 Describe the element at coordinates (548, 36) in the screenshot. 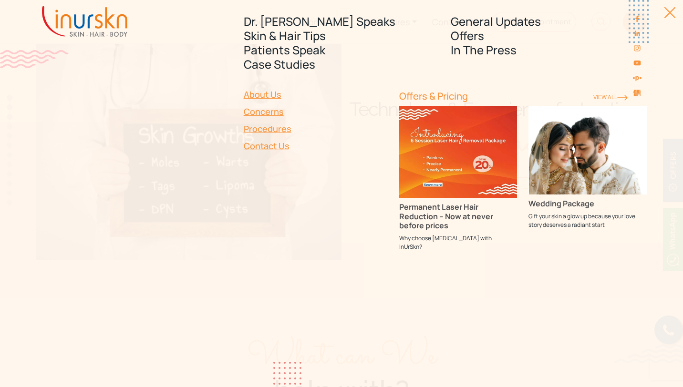

I see `a: Offers` at that location.